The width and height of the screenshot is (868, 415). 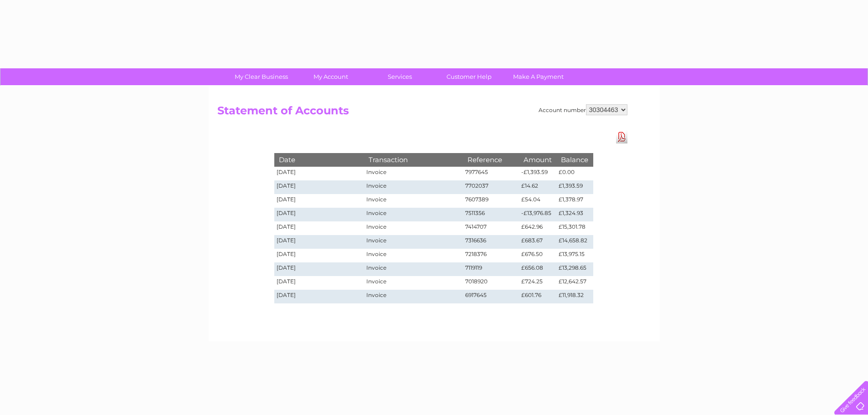 I want to click on td: £15,301.78, so click(x=574, y=229).